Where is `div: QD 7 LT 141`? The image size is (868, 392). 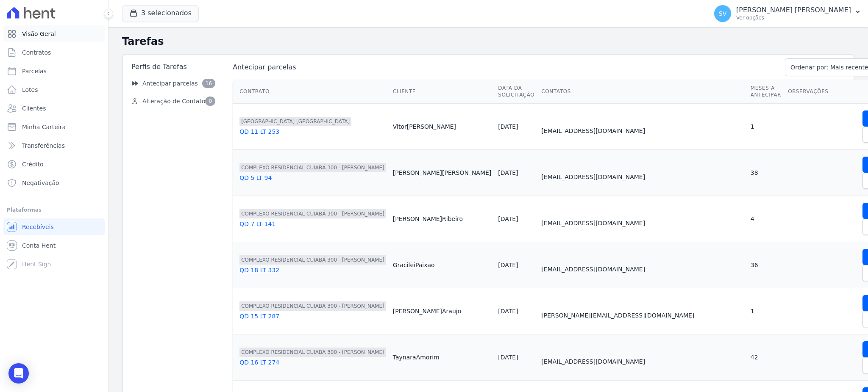 div: QD 7 LT 141 is located at coordinates (313, 224).